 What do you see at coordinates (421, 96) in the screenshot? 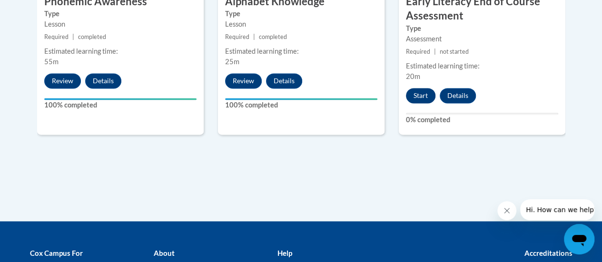
I see `button: Start` at bounding box center [421, 96].